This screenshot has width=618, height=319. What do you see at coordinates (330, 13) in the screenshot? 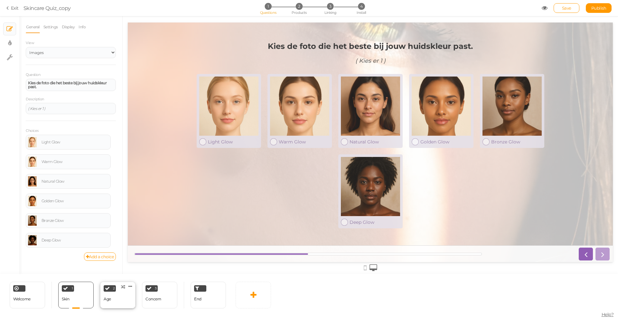
I see `span: Linking` at bounding box center [330, 13].